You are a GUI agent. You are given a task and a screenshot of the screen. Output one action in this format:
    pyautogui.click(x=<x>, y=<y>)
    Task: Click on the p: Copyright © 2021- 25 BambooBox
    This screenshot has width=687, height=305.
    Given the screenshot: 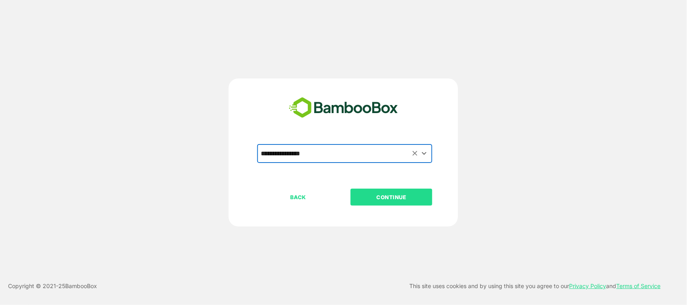 What is the action you would take?
    pyautogui.click(x=52, y=286)
    